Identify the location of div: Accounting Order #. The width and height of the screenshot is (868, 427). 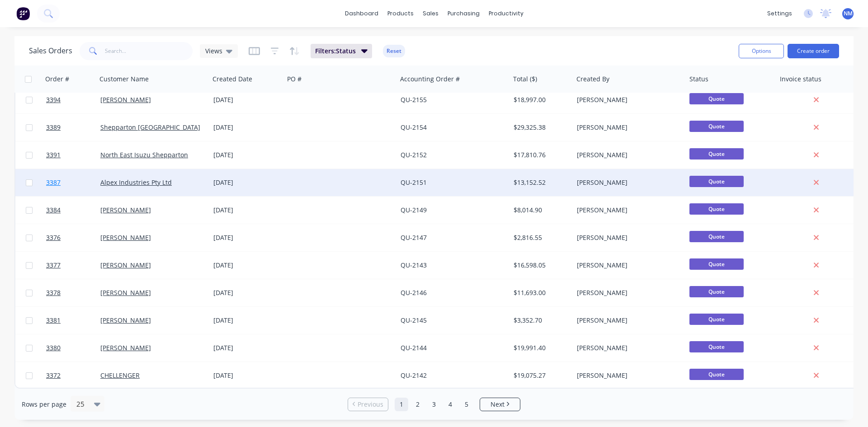
(430, 79).